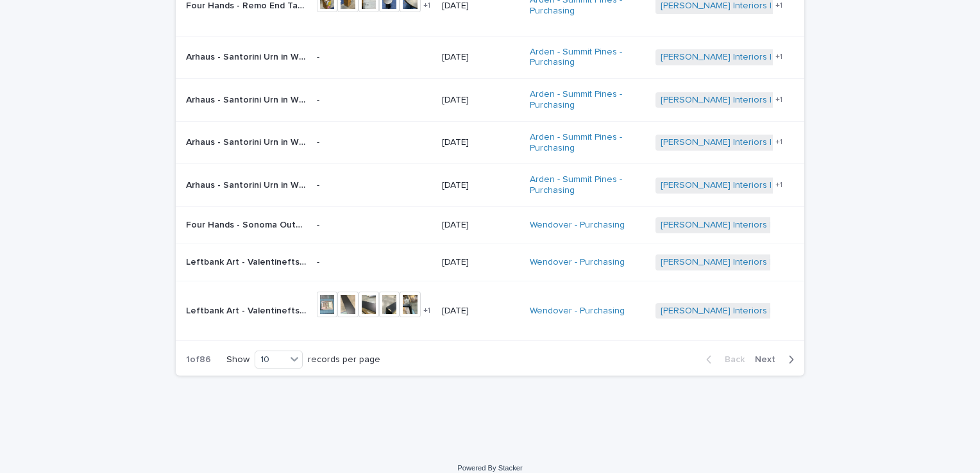 This screenshot has width=980, height=473. Describe the element at coordinates (270, 360) in the screenshot. I see `div: 10` at that location.